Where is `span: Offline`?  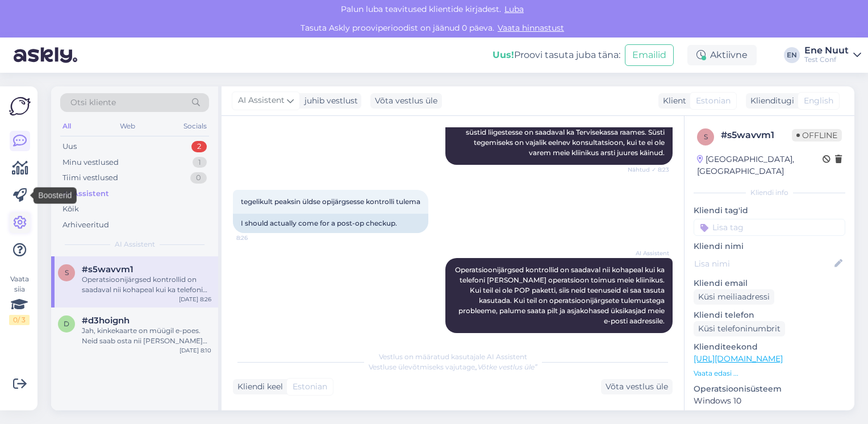
span: Offline is located at coordinates (817, 135).